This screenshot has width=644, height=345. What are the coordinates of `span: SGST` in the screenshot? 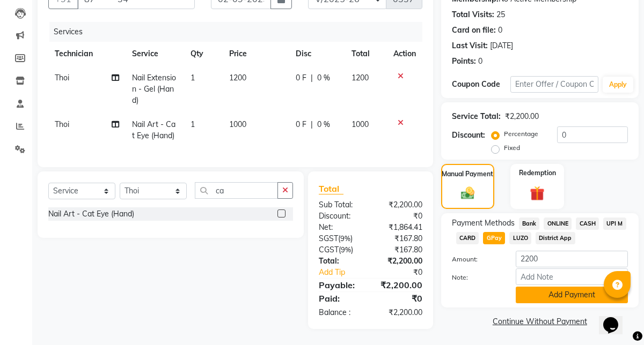 It's located at (329, 238).